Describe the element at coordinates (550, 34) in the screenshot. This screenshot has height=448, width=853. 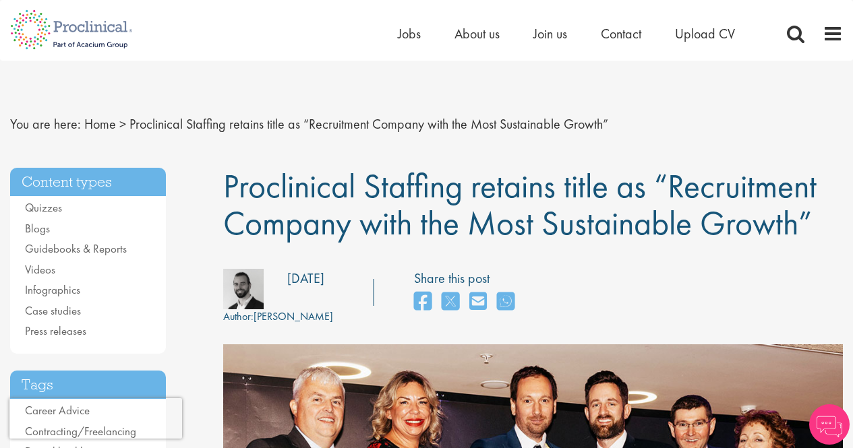
I see `a: Join us` at that location.